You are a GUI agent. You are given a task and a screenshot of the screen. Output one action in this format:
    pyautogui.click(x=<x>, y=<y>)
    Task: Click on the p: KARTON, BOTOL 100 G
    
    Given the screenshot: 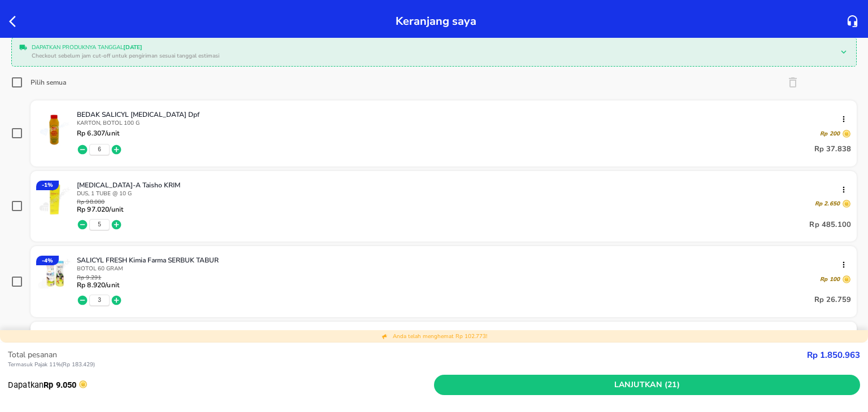 What is the action you would take?
    pyautogui.click(x=464, y=123)
    